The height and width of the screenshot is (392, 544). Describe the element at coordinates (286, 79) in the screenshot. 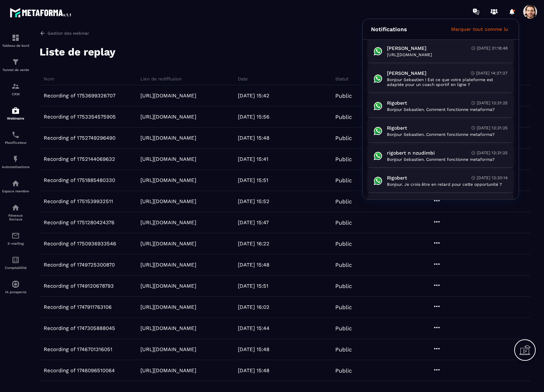

I see `h6: Date` at that location.